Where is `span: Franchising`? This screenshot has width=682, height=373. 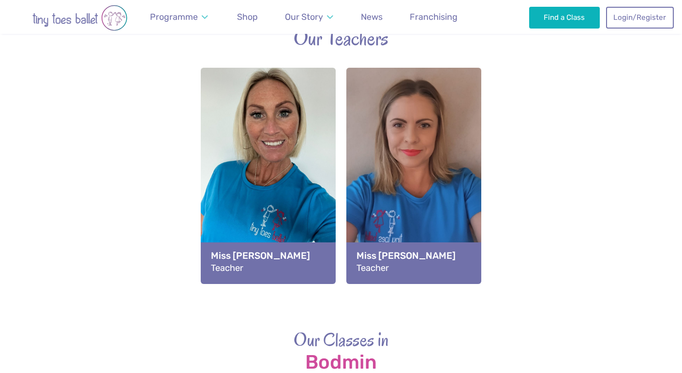 span: Franchising is located at coordinates (433, 16).